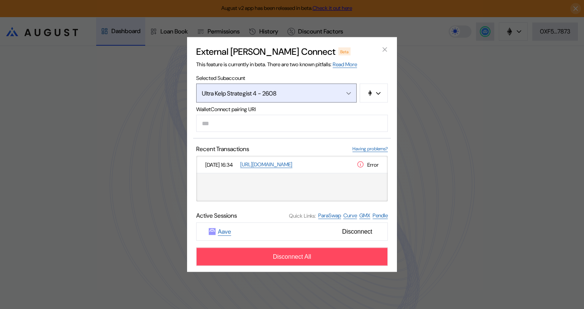 The image size is (584, 309). Describe the element at coordinates (370, 149) in the screenshot. I see `a: Having problems?` at that location.